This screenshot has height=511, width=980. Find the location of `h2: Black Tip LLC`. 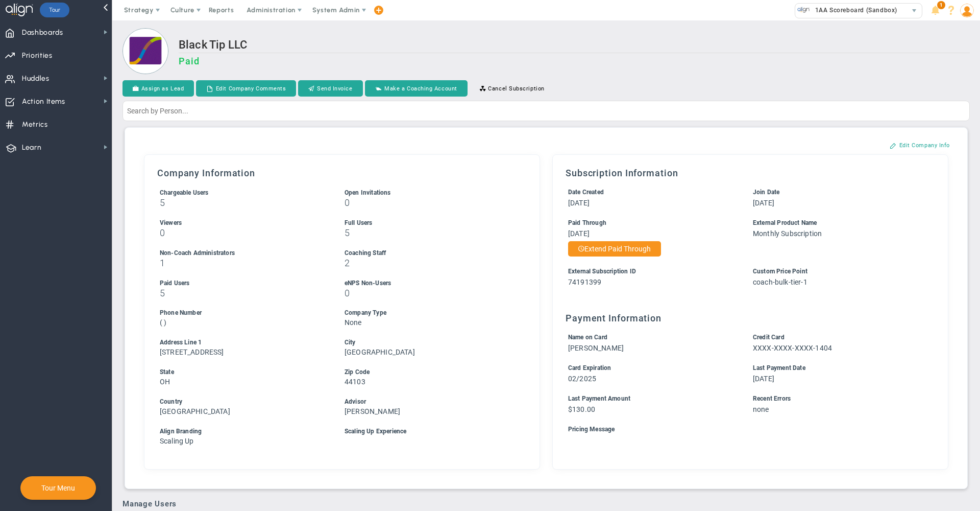

h2: Black Tip LLC is located at coordinates (574, 45).